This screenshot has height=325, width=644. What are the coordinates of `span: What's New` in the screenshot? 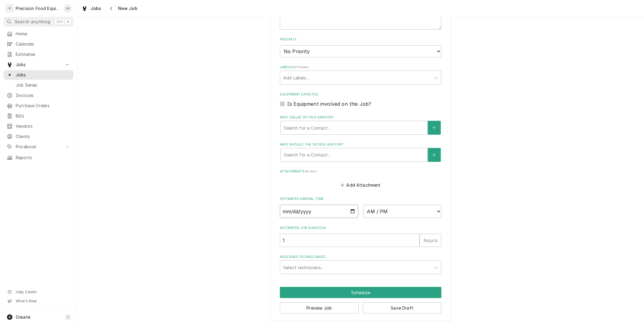 It's located at (43, 301).